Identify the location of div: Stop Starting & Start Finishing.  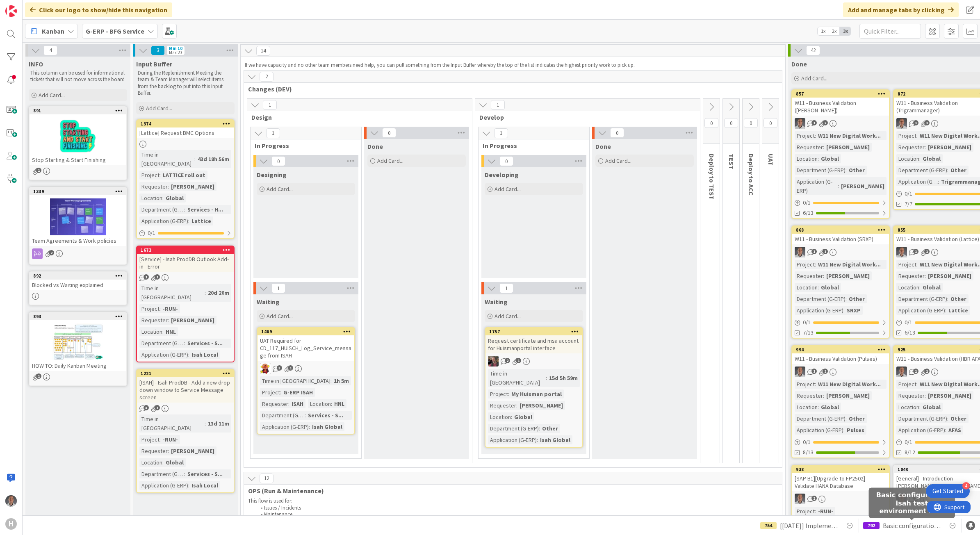
(78, 160).